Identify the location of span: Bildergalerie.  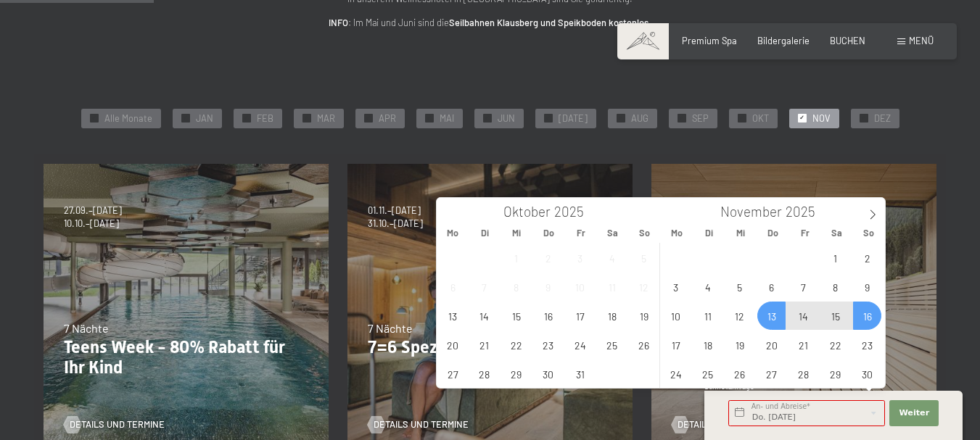
(783, 41).